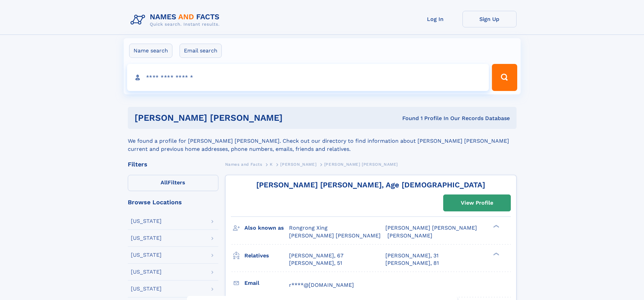  What do you see at coordinates (308, 78) in the screenshot?
I see `input: search input` at bounding box center [308, 78].